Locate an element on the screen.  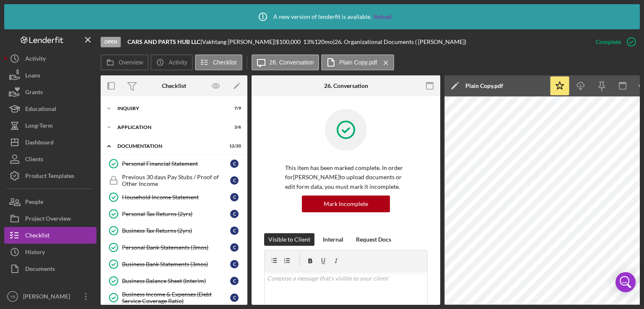
div: 13 % is located at coordinates (308, 42).